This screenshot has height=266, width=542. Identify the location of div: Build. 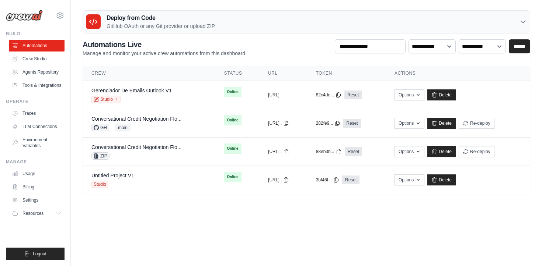
(35, 34).